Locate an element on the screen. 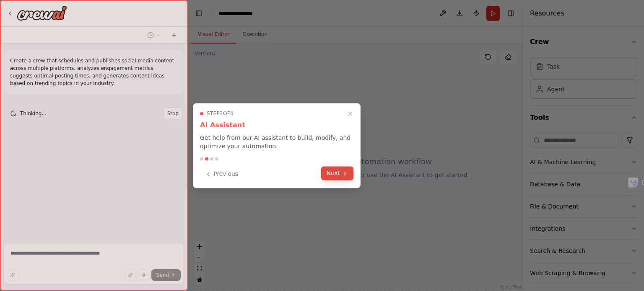 The height and width of the screenshot is (291, 644). button: Previous is located at coordinates (221, 173).